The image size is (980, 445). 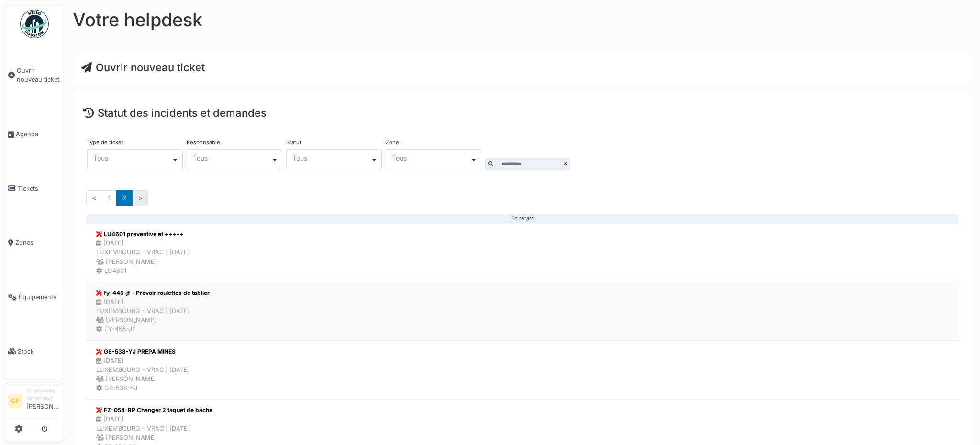 What do you see at coordinates (124, 198) in the screenshot?
I see `a: 2` at bounding box center [124, 198].